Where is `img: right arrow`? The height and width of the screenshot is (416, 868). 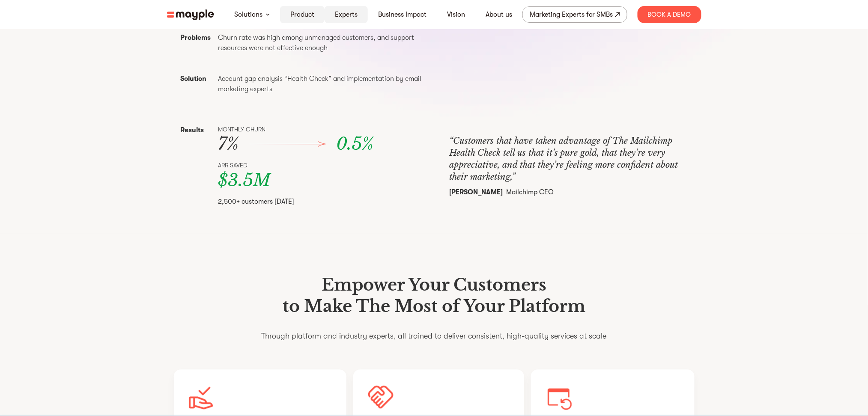
img: right arrow is located at coordinates (288, 145).